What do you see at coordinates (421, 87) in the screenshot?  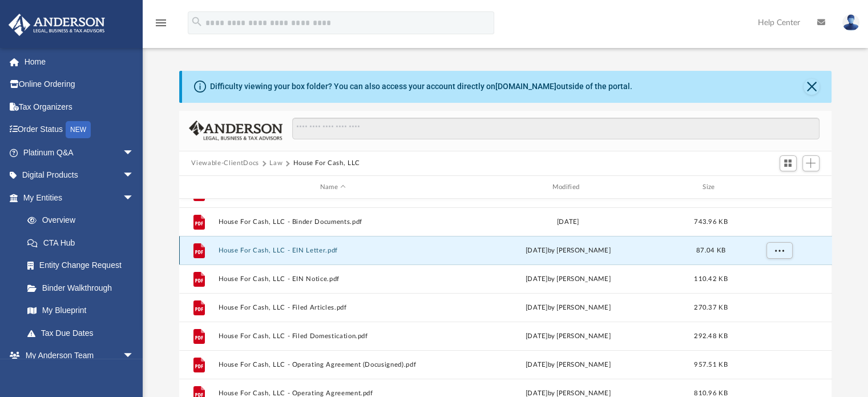 I see `div: Difficulty viewing your box folder? You can also access your account directly on outside of the p...` at bounding box center [421, 87].